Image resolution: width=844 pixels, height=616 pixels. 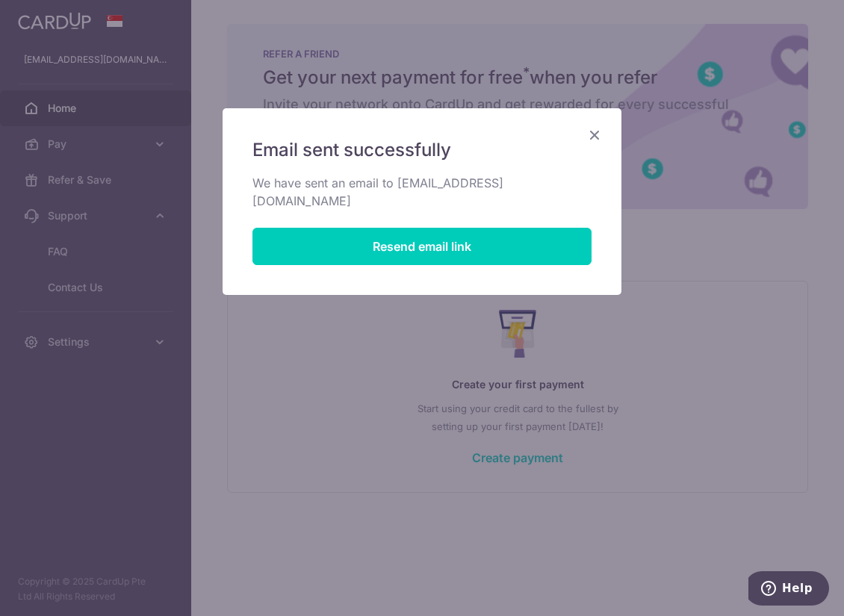 I want to click on button: Resend email link, so click(x=422, y=246).